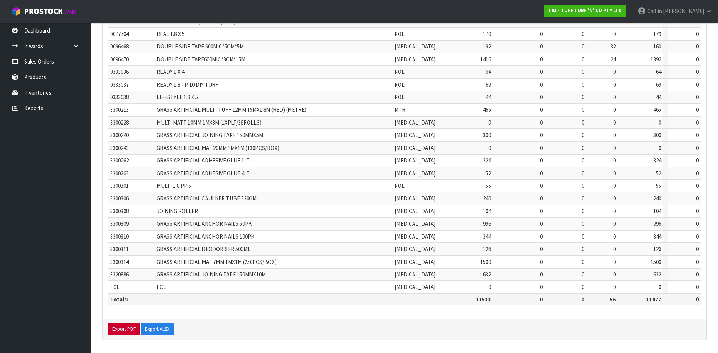 Image resolution: width=718 pixels, height=353 pixels. What do you see at coordinates (119, 84) in the screenshot?
I see `span: 0333037` at bounding box center [119, 84].